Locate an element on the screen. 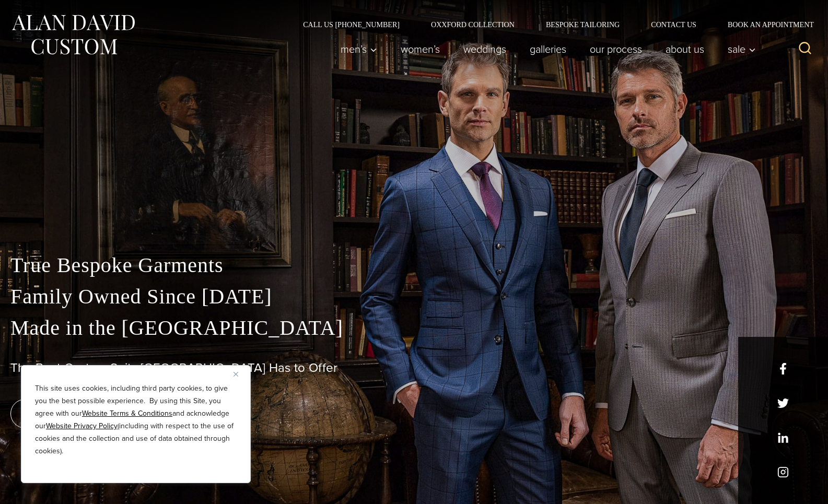  a: Bespoke Tailoring is located at coordinates (583, 25).